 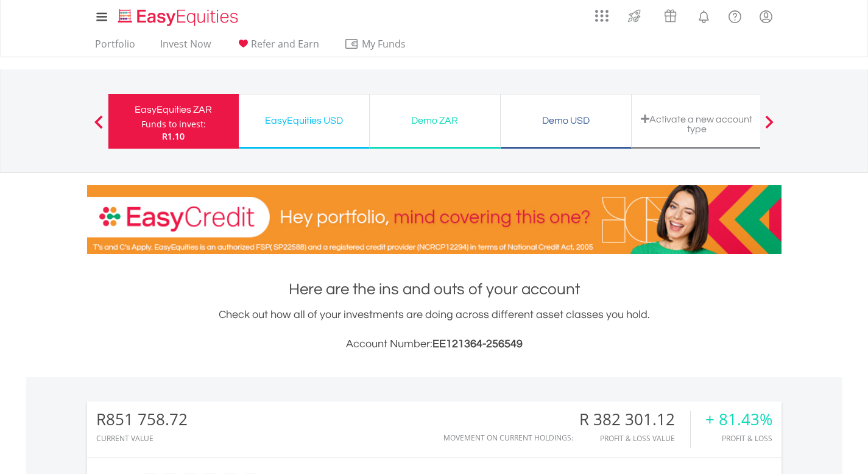 What do you see at coordinates (435, 121) in the screenshot?
I see `div: Demo ZAR` at bounding box center [435, 121].